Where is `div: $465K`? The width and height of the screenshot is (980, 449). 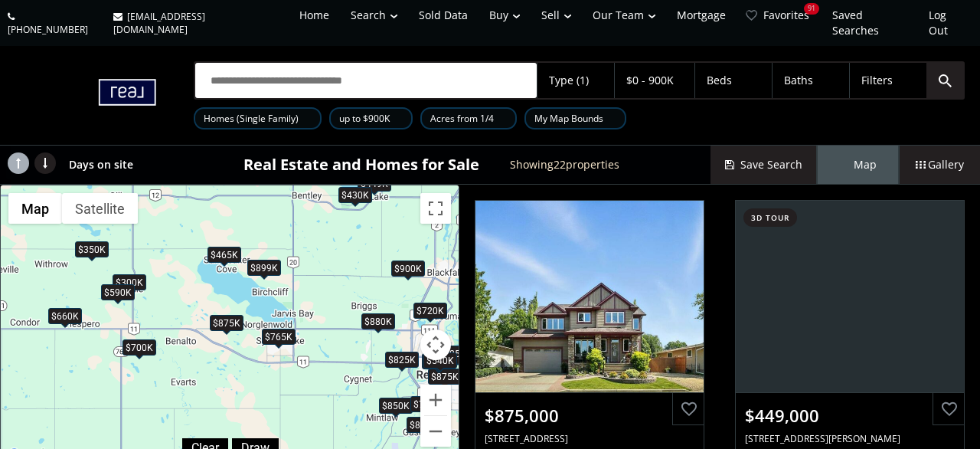
div: $465K is located at coordinates (224, 255).